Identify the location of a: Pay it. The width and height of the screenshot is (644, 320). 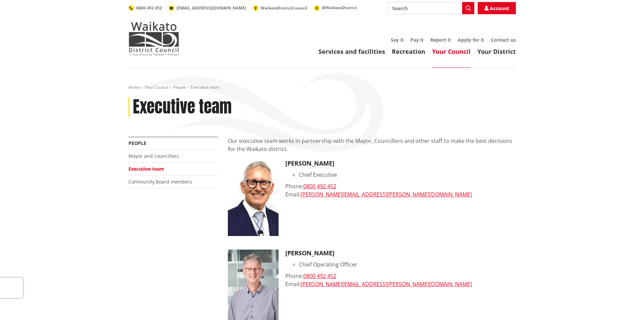
(417, 39).